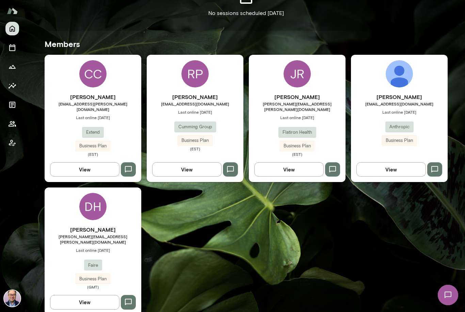 This screenshot has height=312, width=465. What do you see at coordinates (12, 48) in the screenshot?
I see `button: Sessions` at bounding box center [12, 48].